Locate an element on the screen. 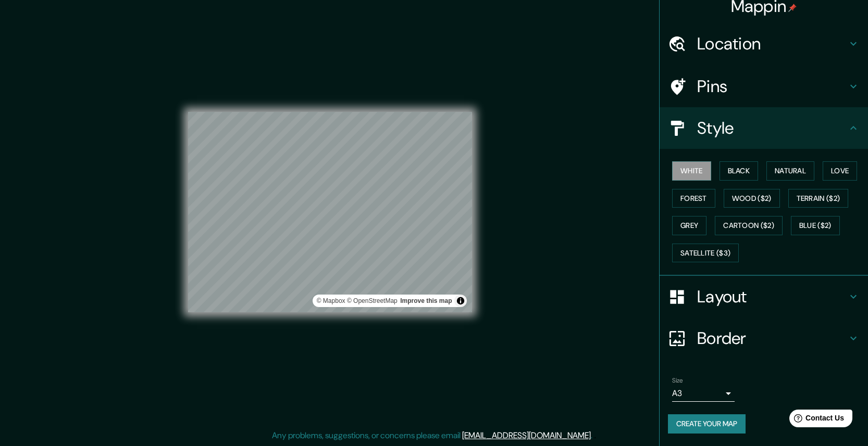  a: OpenStreetMap is located at coordinates (372, 301).